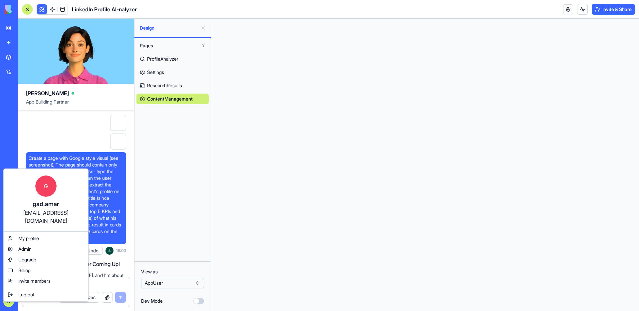 This screenshot has width=639, height=311. I want to click on span: Admin, so click(25, 249).